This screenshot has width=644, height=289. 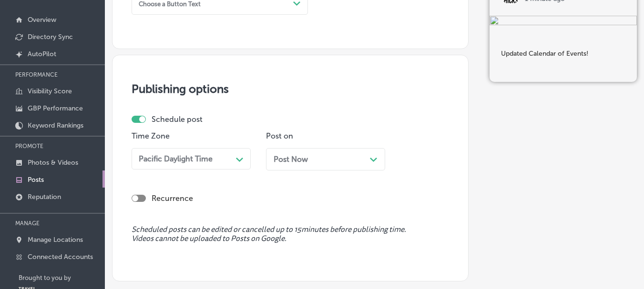 I want to click on h3: Publishing options, so click(x=290, y=89).